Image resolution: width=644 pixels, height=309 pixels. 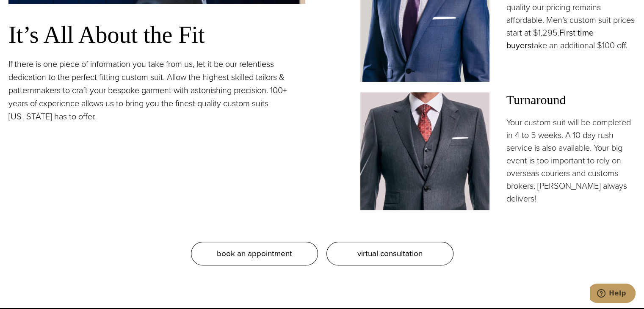 I want to click on span: book an appointment, so click(x=255, y=253).